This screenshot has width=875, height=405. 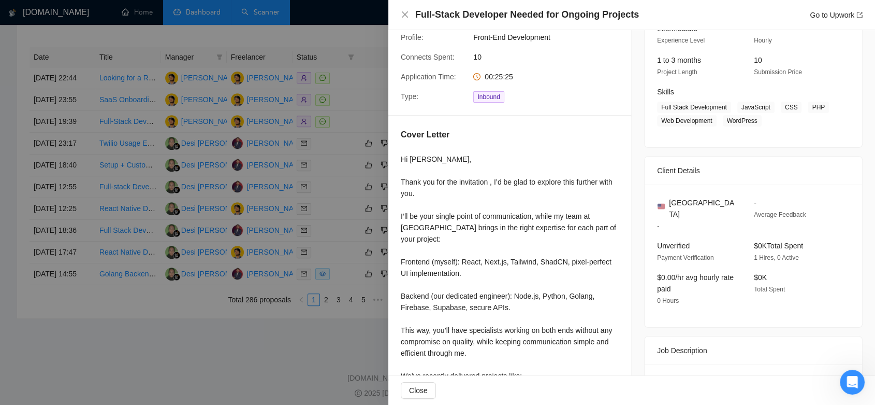 What do you see at coordinates (791, 107) in the screenshot?
I see `span: CSS` at bounding box center [791, 107].